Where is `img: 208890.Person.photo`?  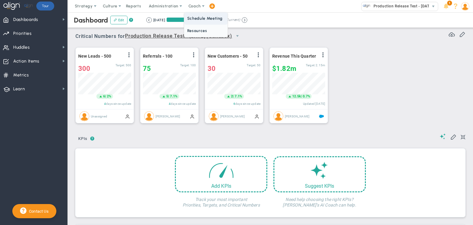
img: 208890.Person.photo is located at coordinates (465, 6).